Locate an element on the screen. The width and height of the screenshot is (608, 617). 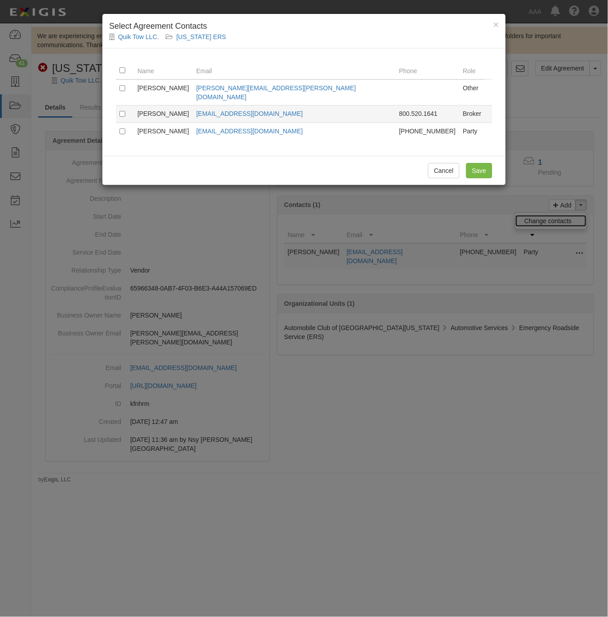
a: Quik Tow LLC. is located at coordinates (138, 37).